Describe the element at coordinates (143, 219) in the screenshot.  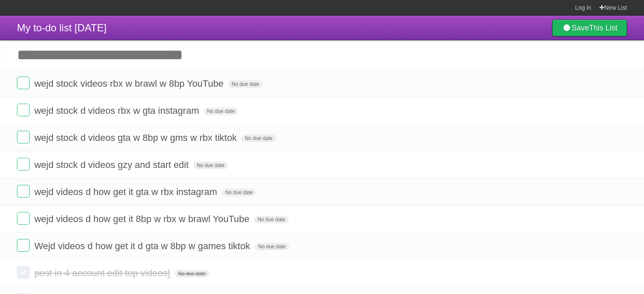
I see `span: wejd videos d how get it 8bp w rbx w brawl YouTube` at that location.